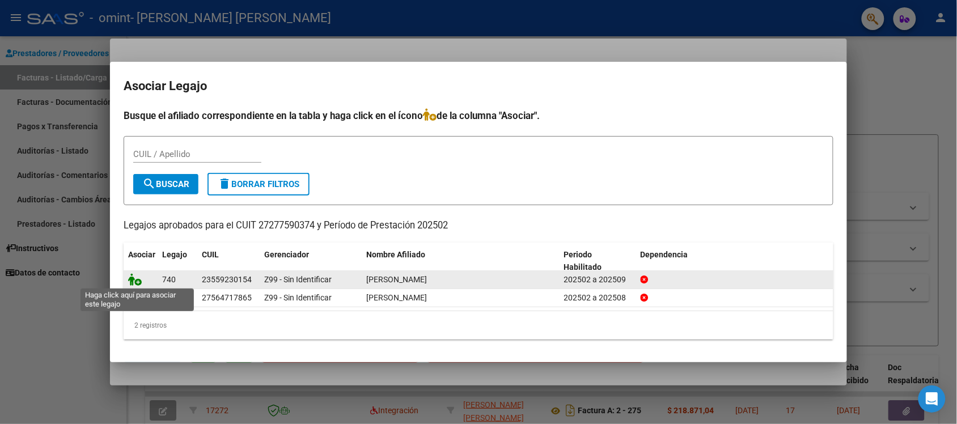 This screenshot has width=957, height=424. Describe the element at coordinates (597, 298) in the screenshot. I see `div: 202502 a 202508` at that location.